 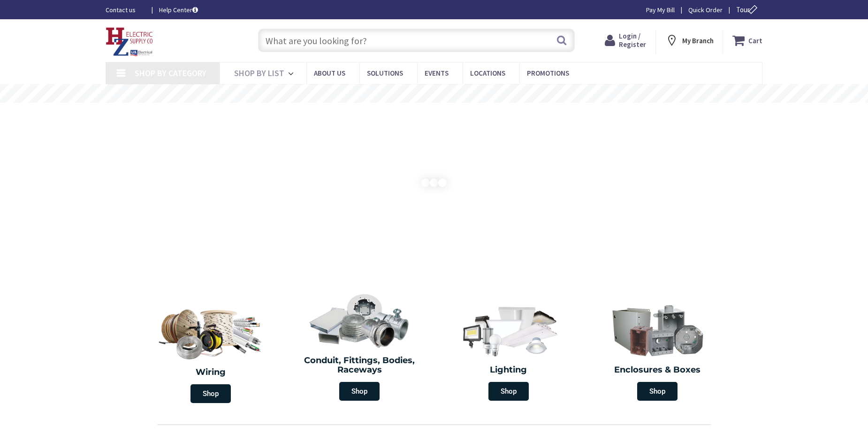 What do you see at coordinates (259, 73) in the screenshot?
I see `span: Shop By List` at bounding box center [259, 73].